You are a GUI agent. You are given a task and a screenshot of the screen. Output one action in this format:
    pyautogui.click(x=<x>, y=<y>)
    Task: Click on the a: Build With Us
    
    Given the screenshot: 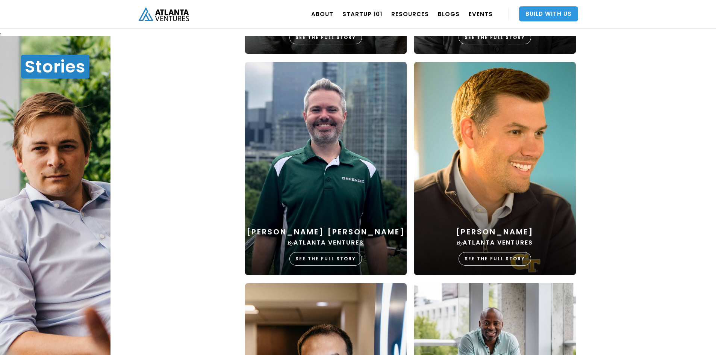 What is the action you would take?
    pyautogui.click(x=548, y=14)
    